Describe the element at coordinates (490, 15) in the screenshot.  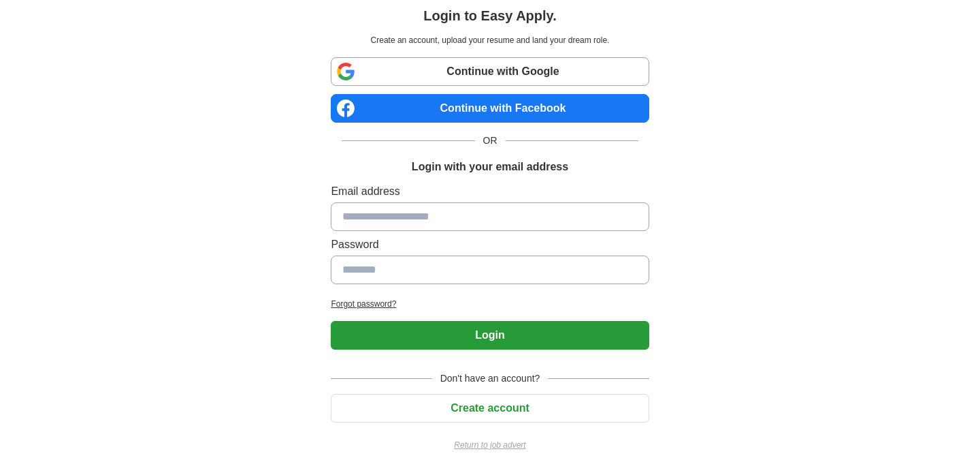
I see `h1: Login to Easy Apply.` at that location.